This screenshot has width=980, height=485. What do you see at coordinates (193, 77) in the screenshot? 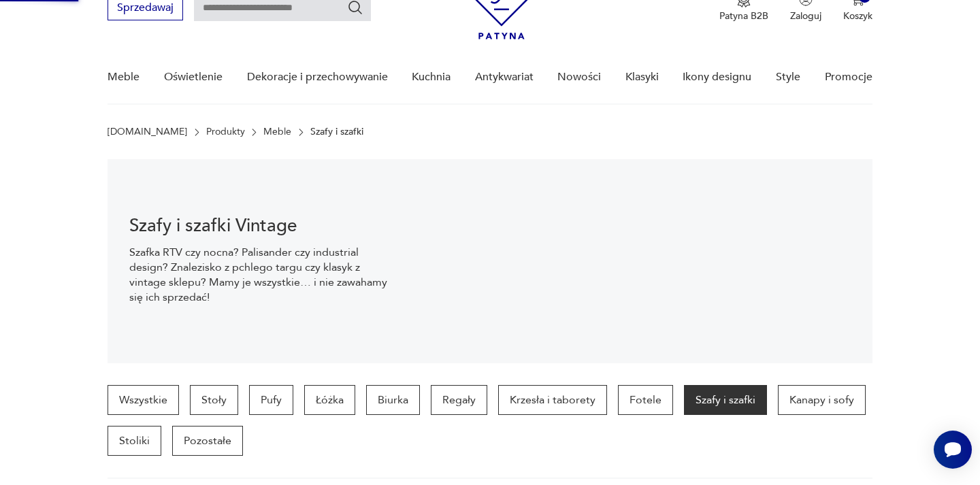
I see `a: Oświetlenie` at bounding box center [193, 77].